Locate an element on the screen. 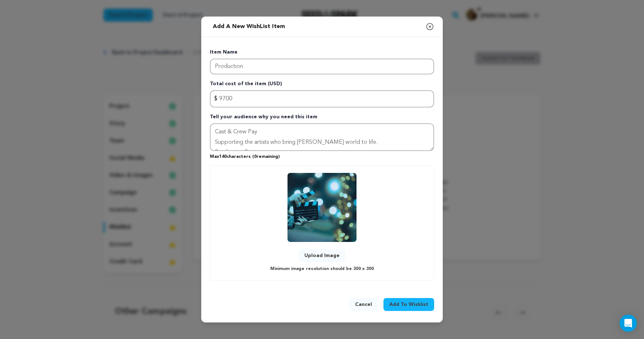  textarea: Tell your audience why you need this item is located at coordinates (322, 138).